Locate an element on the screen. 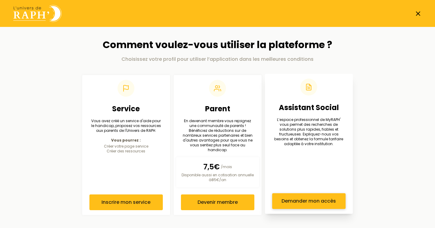  h2: Service is located at coordinates (126, 109).